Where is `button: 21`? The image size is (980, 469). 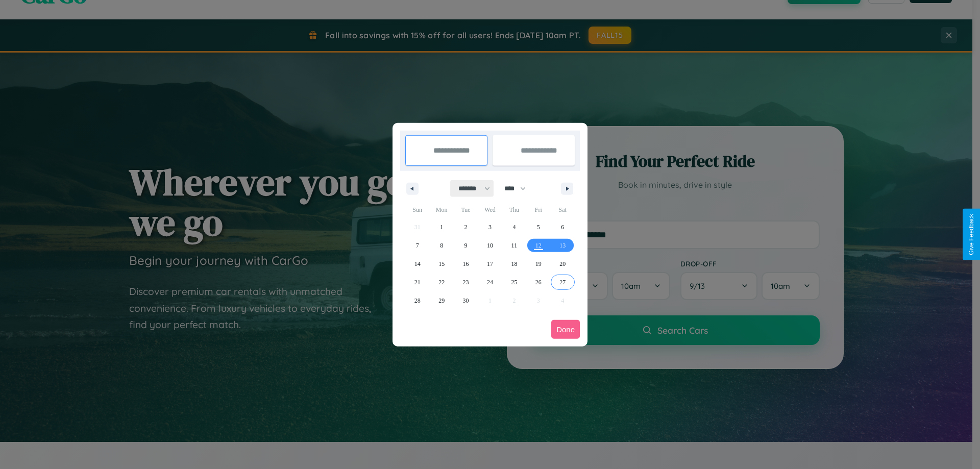
button: 21 is located at coordinates (417, 283).